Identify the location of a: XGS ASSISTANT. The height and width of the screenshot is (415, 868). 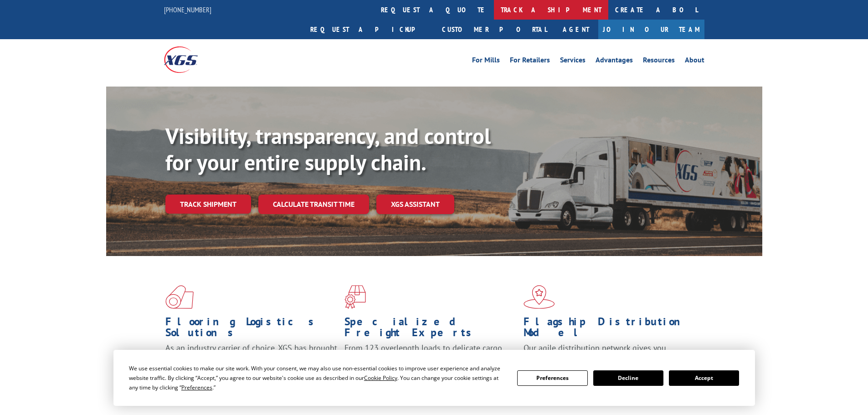
(415, 204).